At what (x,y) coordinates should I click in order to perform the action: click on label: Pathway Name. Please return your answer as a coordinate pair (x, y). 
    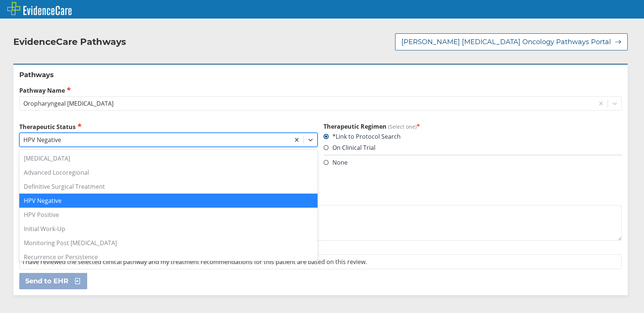
    Looking at the image, I should click on (321, 90).